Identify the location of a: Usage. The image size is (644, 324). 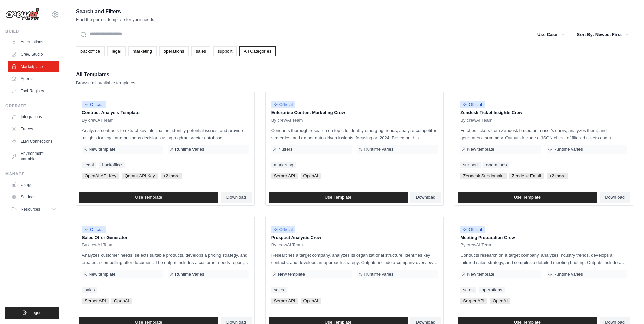
(34, 184).